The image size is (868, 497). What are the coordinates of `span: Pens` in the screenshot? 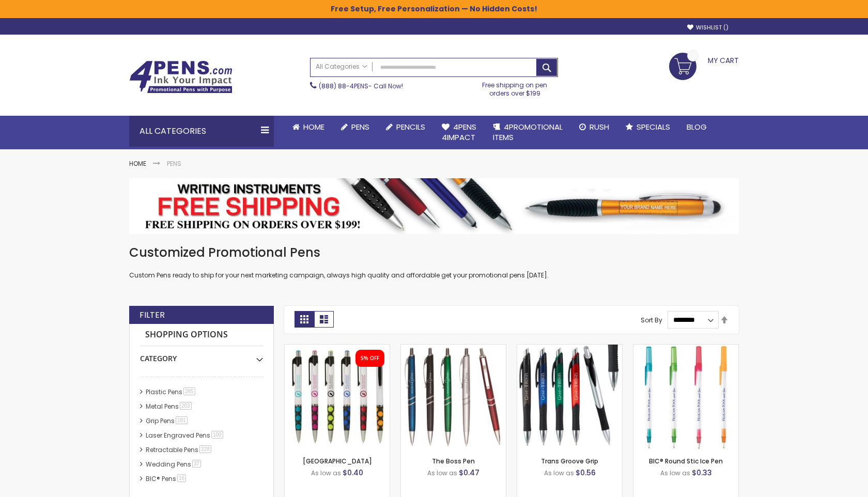 It's located at (360, 126).